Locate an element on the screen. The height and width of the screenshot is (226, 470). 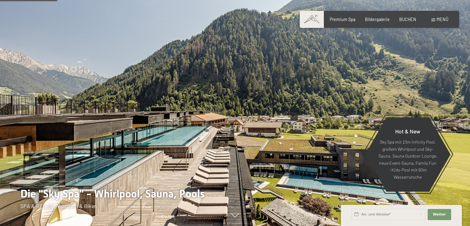
span: Bildergalerie is located at coordinates (377, 19).